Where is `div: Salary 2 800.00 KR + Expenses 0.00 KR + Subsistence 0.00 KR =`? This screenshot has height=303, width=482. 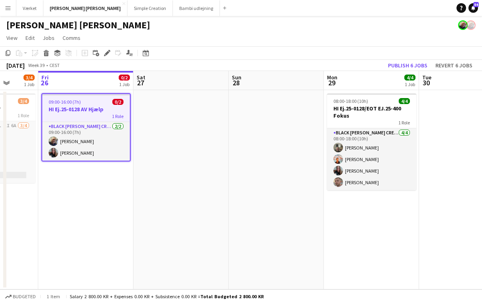 div: Salary 2 800.00 KR + Expenses 0.00 KR + Subsistence 0.00 KR = is located at coordinates (166, 296).